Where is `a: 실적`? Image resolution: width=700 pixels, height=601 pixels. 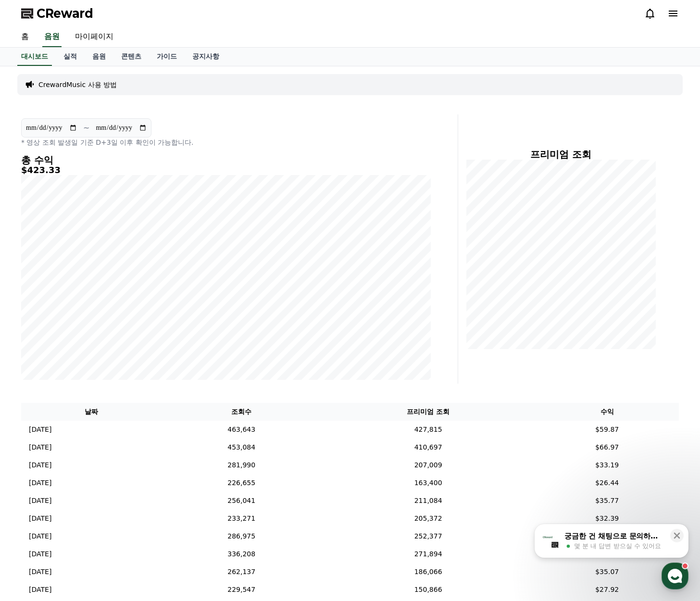
a: 실적 is located at coordinates (70, 57).